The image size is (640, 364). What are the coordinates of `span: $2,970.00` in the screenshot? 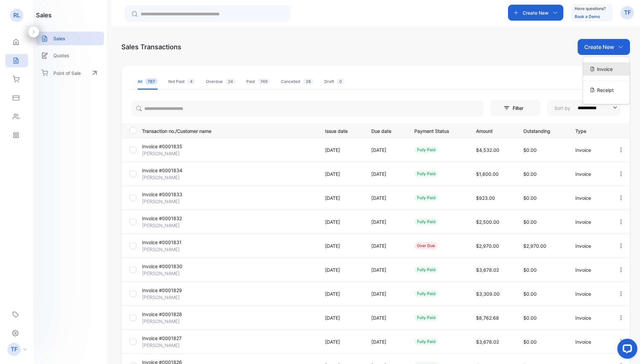 It's located at (487, 246).